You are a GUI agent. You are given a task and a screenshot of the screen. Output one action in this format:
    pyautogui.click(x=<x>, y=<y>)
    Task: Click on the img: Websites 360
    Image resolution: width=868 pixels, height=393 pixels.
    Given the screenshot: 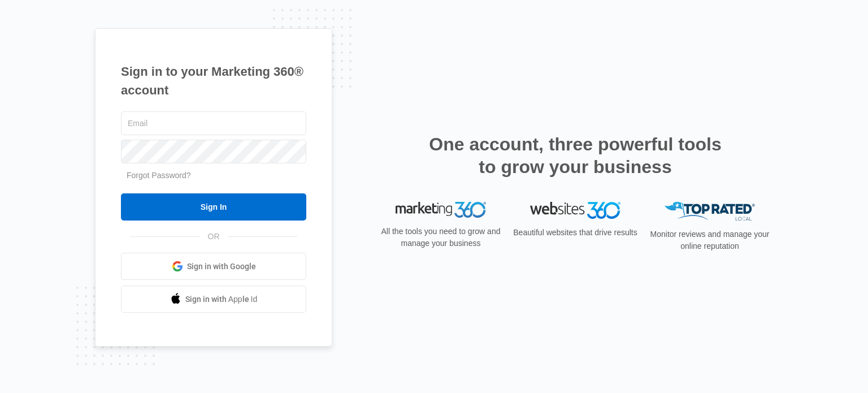 What is the action you would take?
    pyautogui.click(x=575, y=210)
    